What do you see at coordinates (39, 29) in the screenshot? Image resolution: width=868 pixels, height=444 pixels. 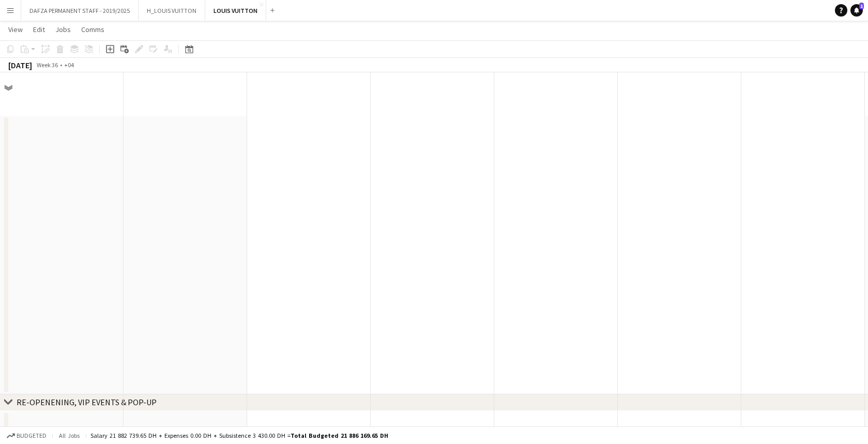 I see `a: Edit` at bounding box center [39, 29].